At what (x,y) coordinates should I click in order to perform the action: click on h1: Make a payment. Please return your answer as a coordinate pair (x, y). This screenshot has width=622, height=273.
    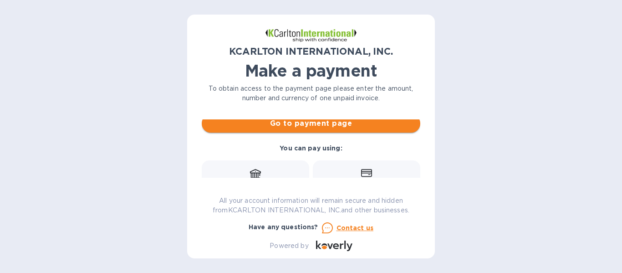
    Looking at the image, I should click on (311, 71).